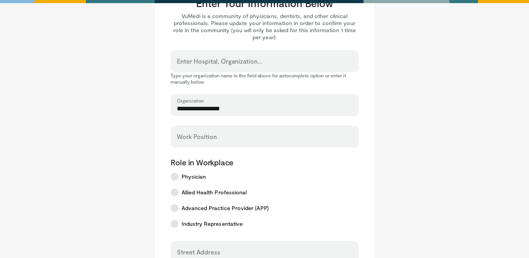 The height and width of the screenshot is (258, 529). What do you see at coordinates (194, 176) in the screenshot?
I see `span: Physician` at bounding box center [194, 176].